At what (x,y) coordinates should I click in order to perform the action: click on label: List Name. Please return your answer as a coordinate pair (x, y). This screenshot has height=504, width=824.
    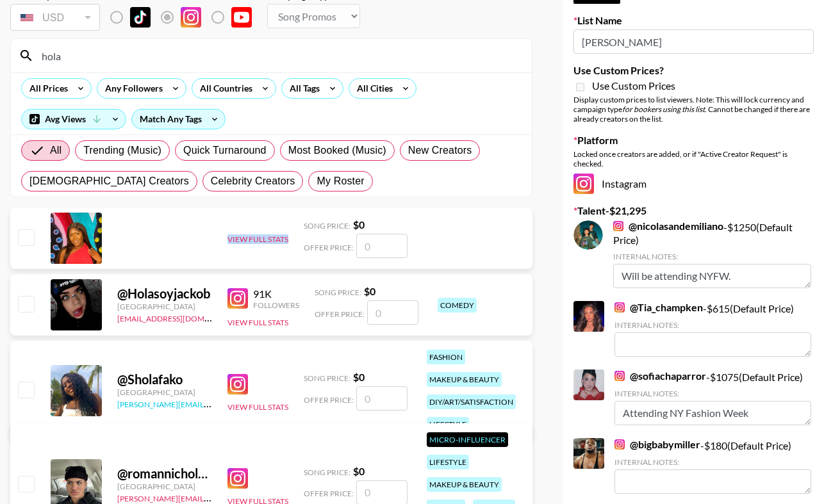
    Looking at the image, I should click on (693, 21).